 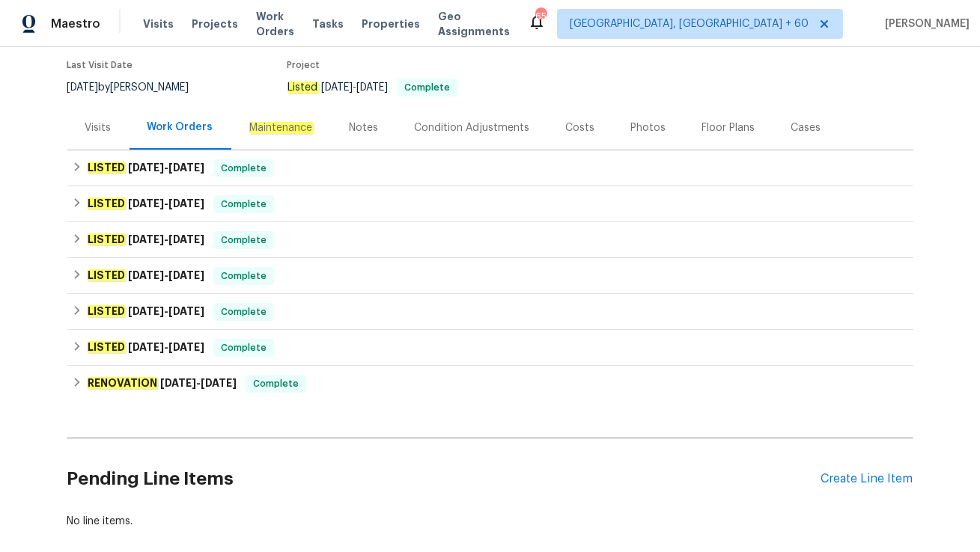 I want to click on div: Condition Adjustments, so click(x=472, y=128).